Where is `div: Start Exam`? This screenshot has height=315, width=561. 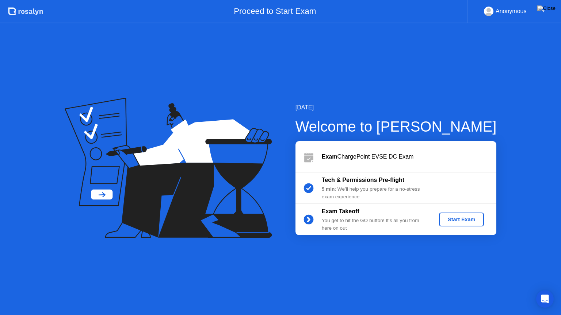 div: Start Exam is located at coordinates (461, 220).